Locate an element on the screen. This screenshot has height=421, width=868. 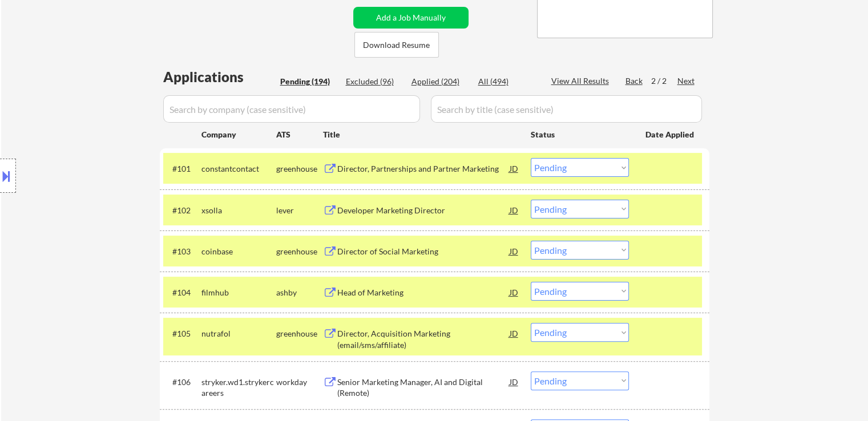
div: Director, Acquisition Marketing (email/sms/affiliate) is located at coordinates (423, 339).